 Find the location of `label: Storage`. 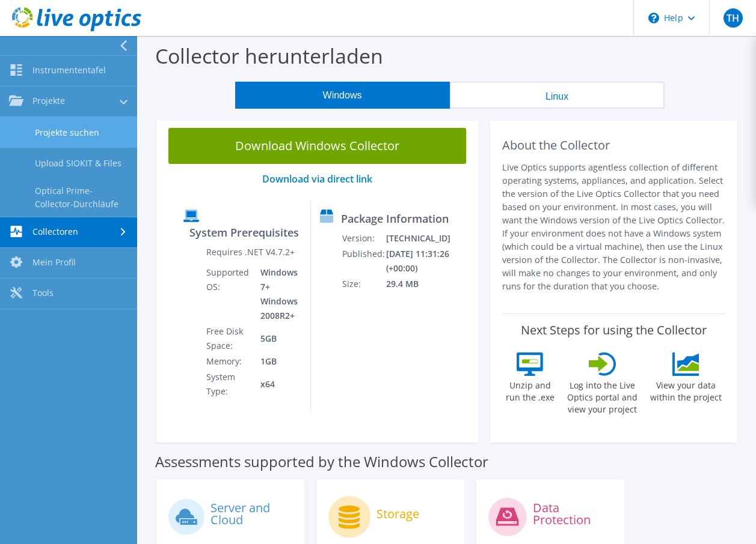

label: Storage is located at coordinates (397, 514).